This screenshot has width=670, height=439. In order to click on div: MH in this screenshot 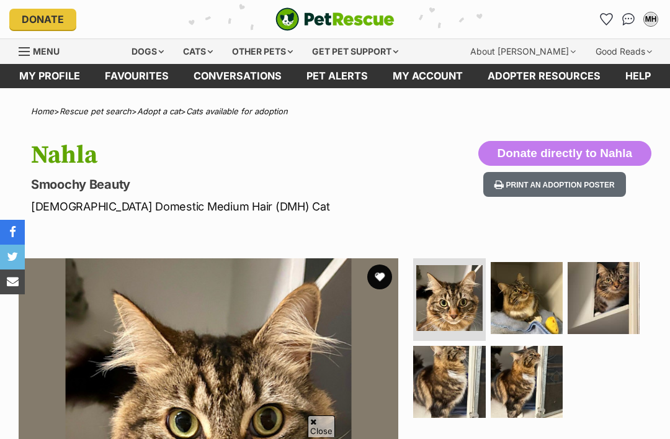, I will do `click(651, 19)`.